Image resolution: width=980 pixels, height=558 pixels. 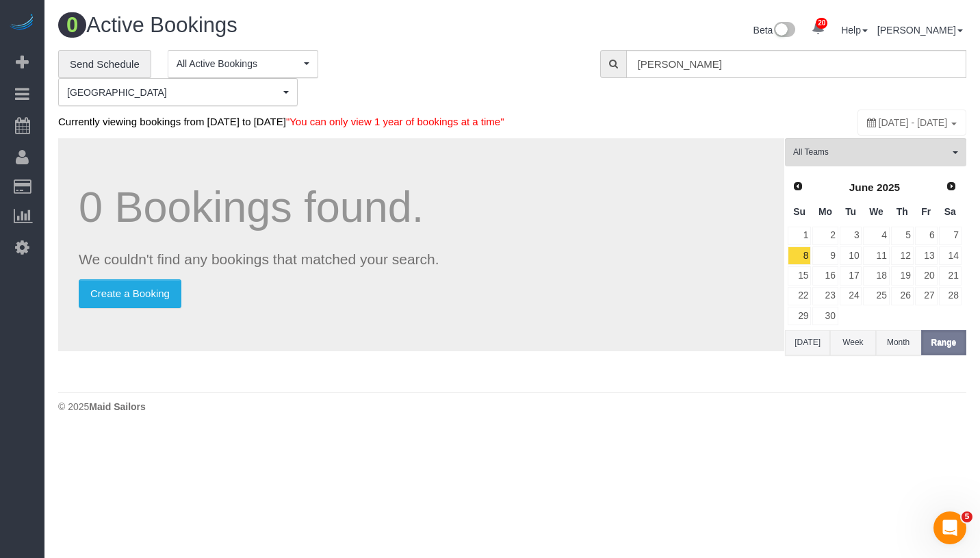 What do you see at coordinates (926, 295) in the screenshot?
I see `a: 27` at bounding box center [926, 295].